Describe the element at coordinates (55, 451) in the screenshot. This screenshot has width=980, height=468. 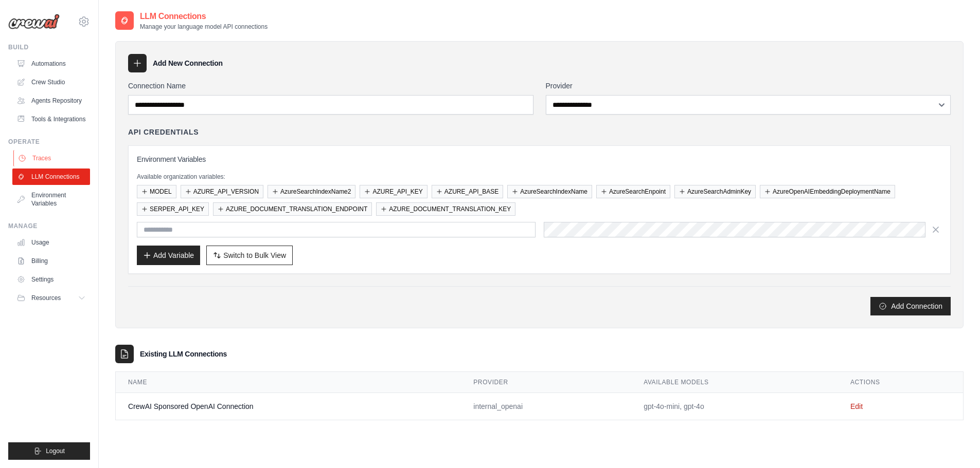
I see `span: Logout` at that location.